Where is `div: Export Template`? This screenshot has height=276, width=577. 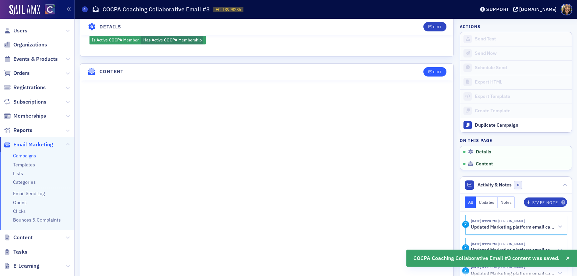
div: Export Template is located at coordinates (521, 96).